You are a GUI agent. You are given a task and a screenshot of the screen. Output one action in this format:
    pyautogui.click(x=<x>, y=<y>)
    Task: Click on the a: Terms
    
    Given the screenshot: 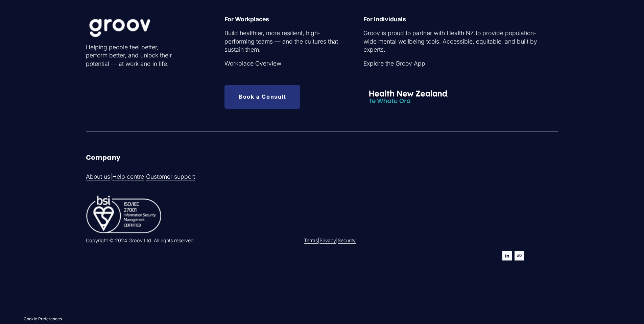 What is the action you would take?
    pyautogui.click(x=311, y=241)
    